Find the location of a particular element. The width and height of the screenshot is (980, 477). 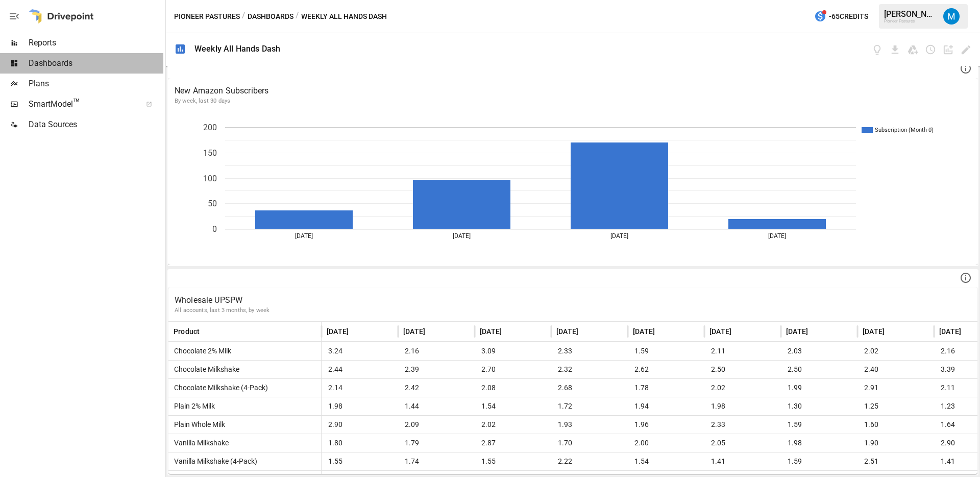

text: 200 is located at coordinates (210, 127).